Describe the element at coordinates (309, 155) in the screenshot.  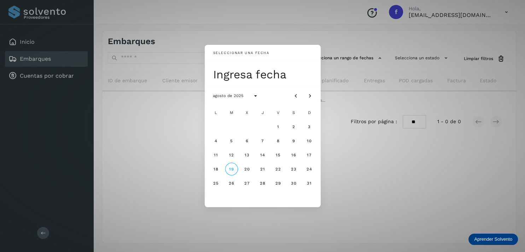
I see `span: 17` at that location.